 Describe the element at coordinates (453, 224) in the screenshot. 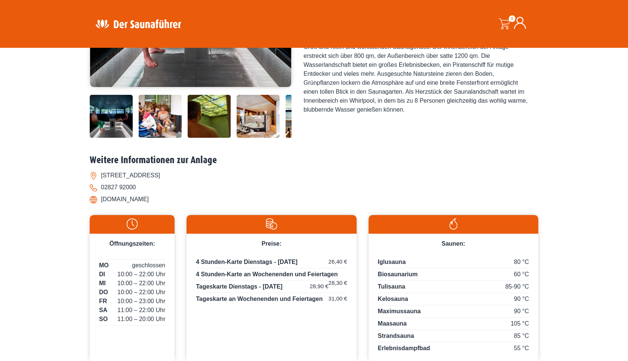

I see `img: Flamme-weiss.svg` at that location.